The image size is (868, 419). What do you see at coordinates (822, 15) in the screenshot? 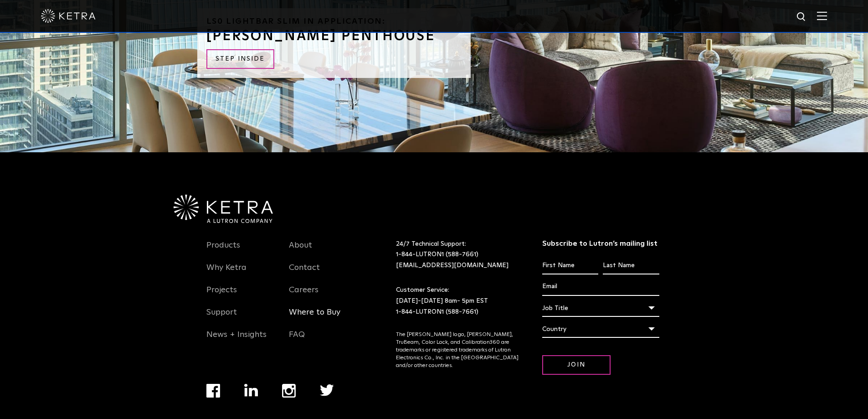
I see `img: Hamburger%20Nav.svg` at bounding box center [822, 15].